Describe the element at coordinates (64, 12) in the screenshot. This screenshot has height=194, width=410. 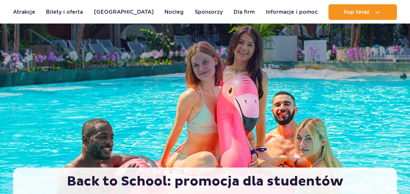
I see `a: Bilety i oferta` at that location.